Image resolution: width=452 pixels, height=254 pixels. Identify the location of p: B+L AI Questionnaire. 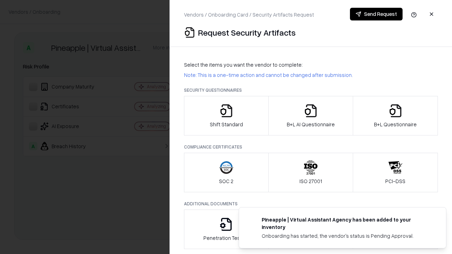
(311, 124).